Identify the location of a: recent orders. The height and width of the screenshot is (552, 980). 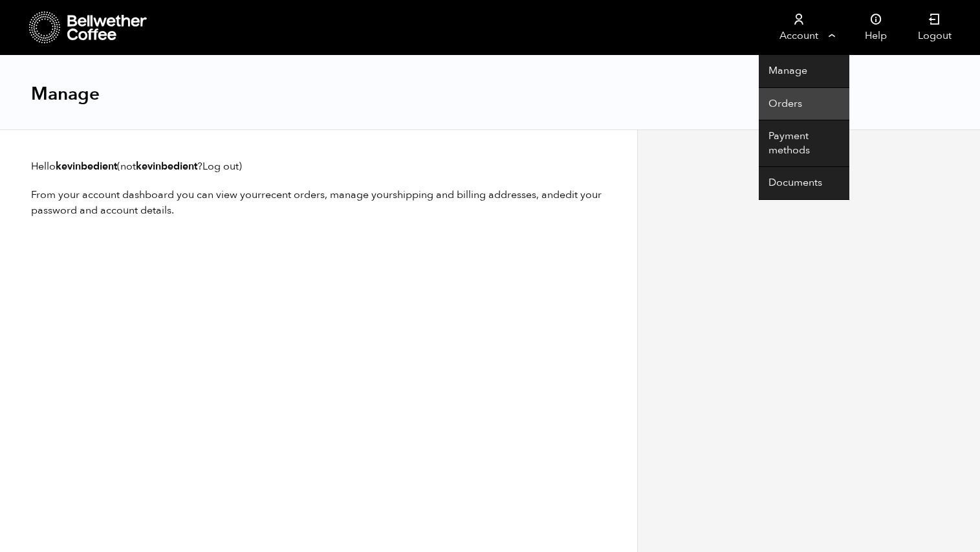
(293, 195).